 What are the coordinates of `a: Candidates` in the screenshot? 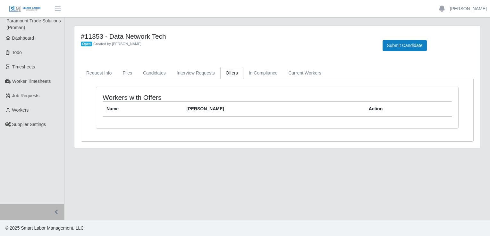 It's located at (154, 73).